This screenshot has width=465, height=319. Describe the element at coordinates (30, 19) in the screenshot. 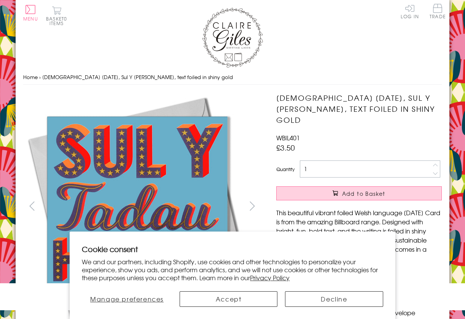

I see `span: Menu` at that location.